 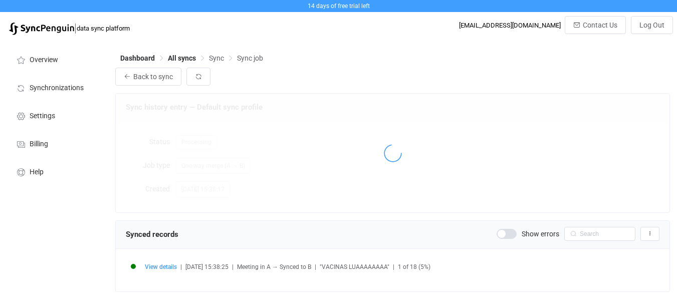 I want to click on a: |data sync platform, so click(x=69, y=28).